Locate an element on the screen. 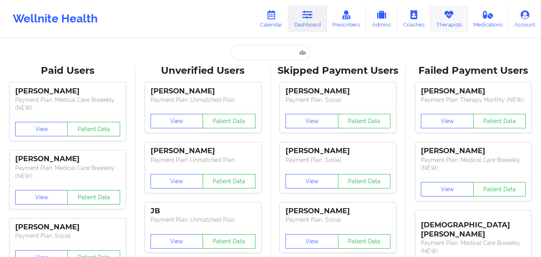  div: JB is located at coordinates (203, 211).